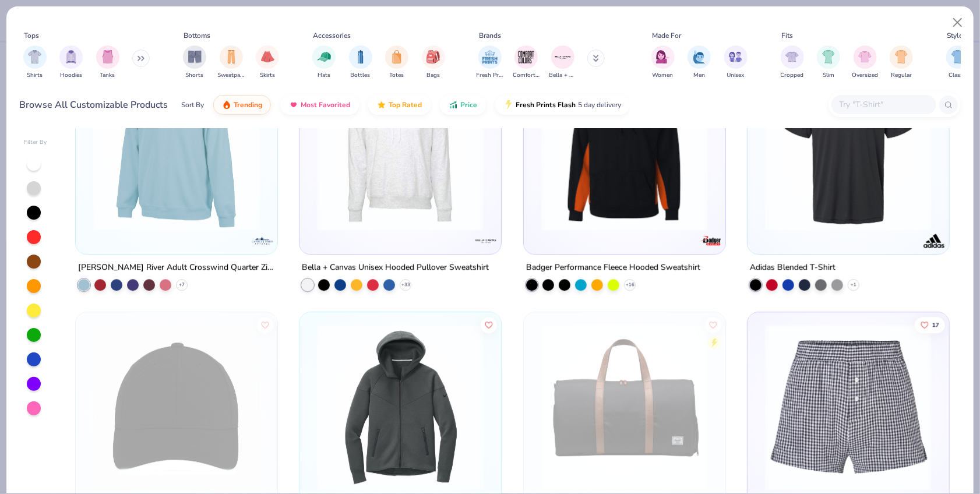 The image size is (980, 494). I want to click on div: filter for Regular, so click(902, 62).